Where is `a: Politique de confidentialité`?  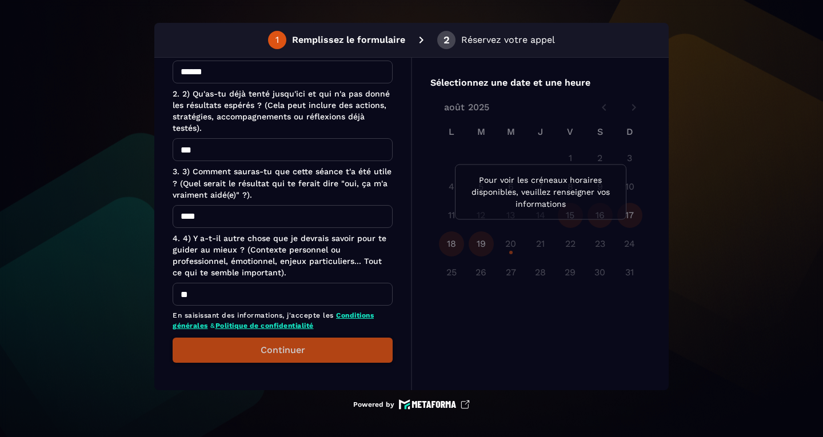
a: Politique de confidentialité is located at coordinates (265, 326).